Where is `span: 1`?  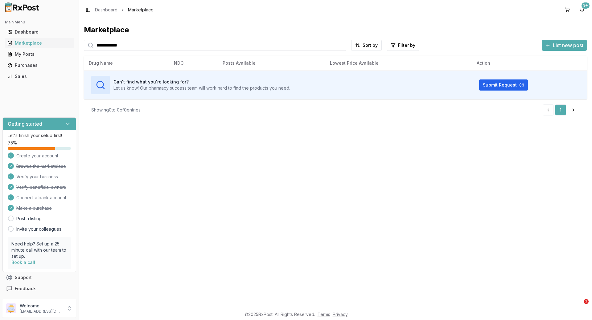 span: 1 is located at coordinates (586, 302).